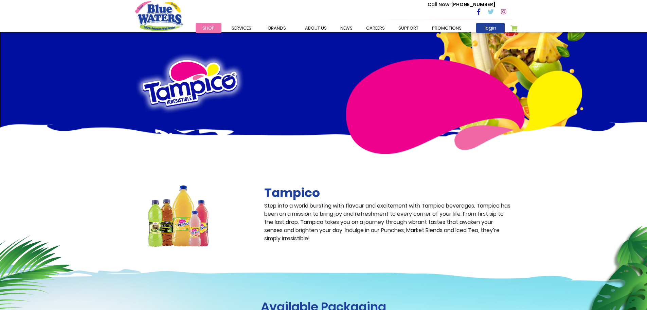  I want to click on span: Services, so click(242, 28).